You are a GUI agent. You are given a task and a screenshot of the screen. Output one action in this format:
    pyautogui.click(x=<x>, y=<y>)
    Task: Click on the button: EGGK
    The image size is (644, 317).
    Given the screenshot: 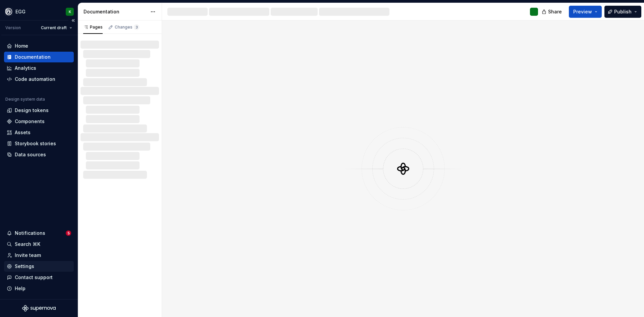 What is the action you would take?
    pyautogui.click(x=39, y=12)
    